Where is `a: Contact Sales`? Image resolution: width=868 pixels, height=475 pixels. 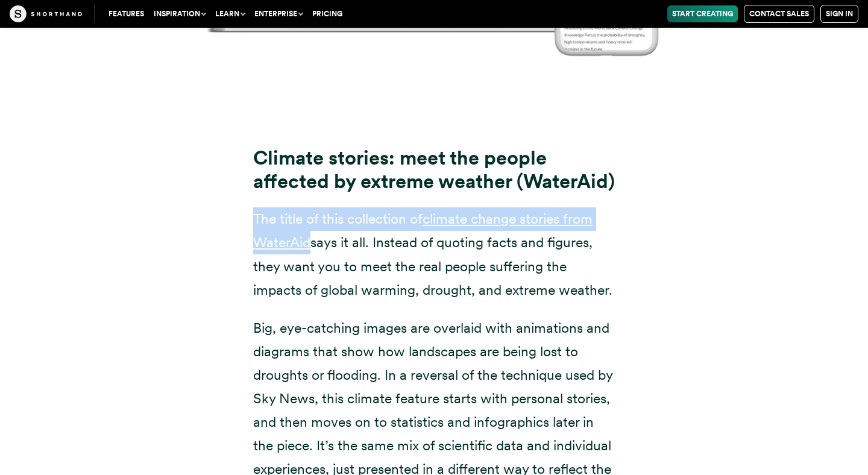 a: Contact Sales is located at coordinates (779, 14).